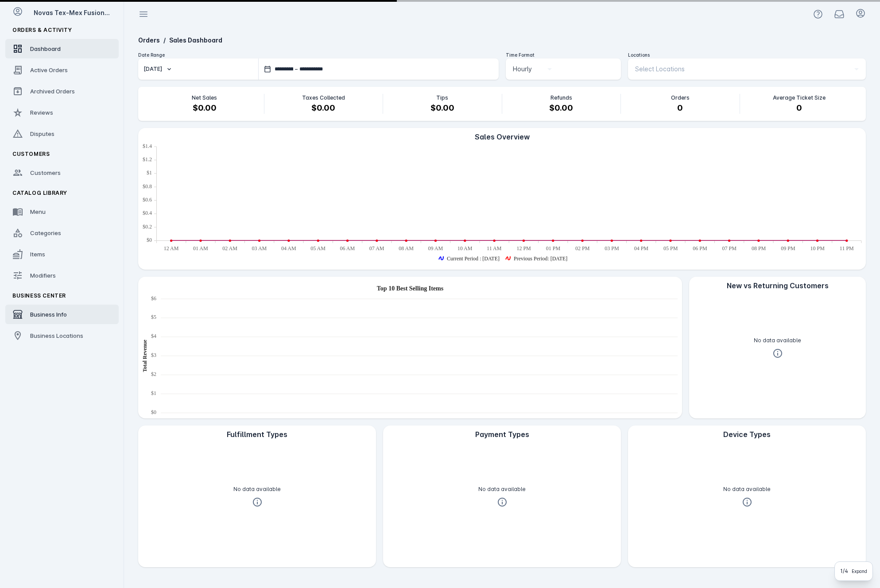  What do you see at coordinates (154, 355) in the screenshot?
I see `text: $3` at bounding box center [154, 355].